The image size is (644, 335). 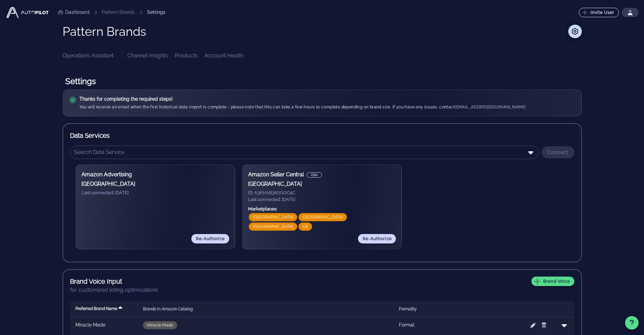 What do you see at coordinates (632, 323) in the screenshot?
I see `button: Support` at bounding box center [632, 323].